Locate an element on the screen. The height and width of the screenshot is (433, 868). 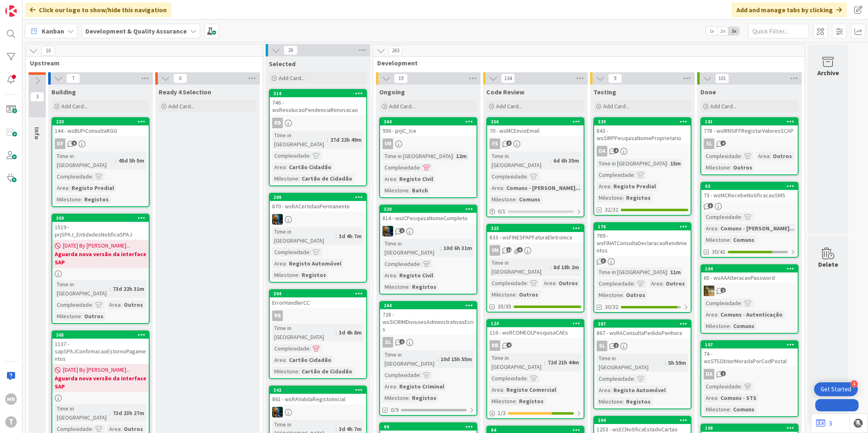
div: 364936 - prjIC_Ice is located at coordinates (428, 127).